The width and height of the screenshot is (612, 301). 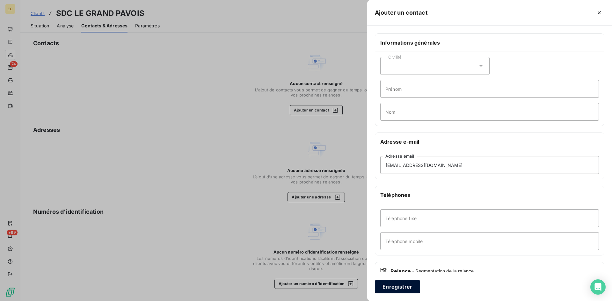 I want to click on button: Enregistrer, so click(x=398, y=287).